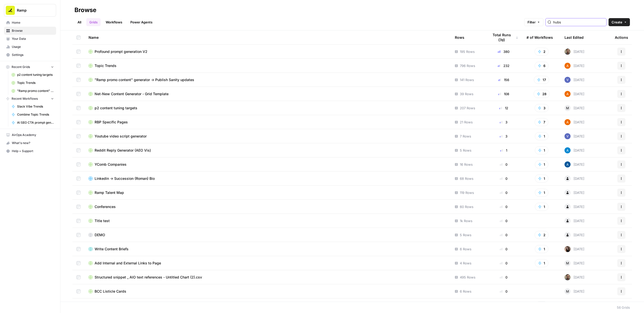 This screenshot has width=644, height=313. Describe the element at coordinates (33, 55) in the screenshot. I see `span: Settings` at that location.